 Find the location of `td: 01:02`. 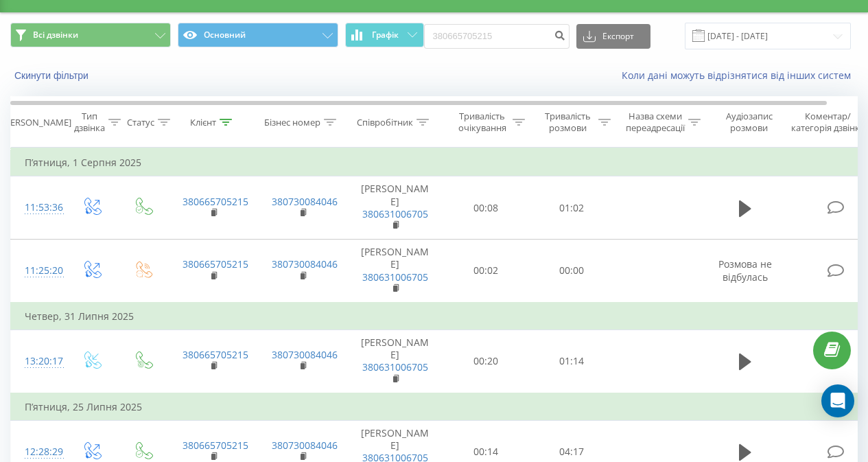

td: 01:02 is located at coordinates (572, 208).